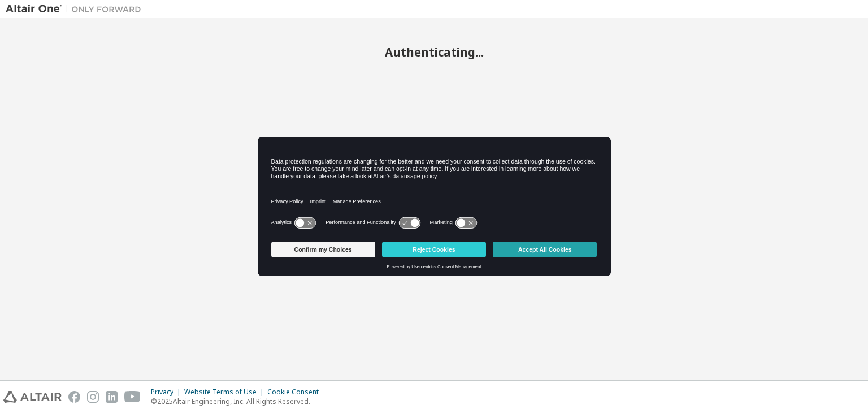  Describe the element at coordinates (74, 396) in the screenshot. I see `img: facebook.svg` at that location.